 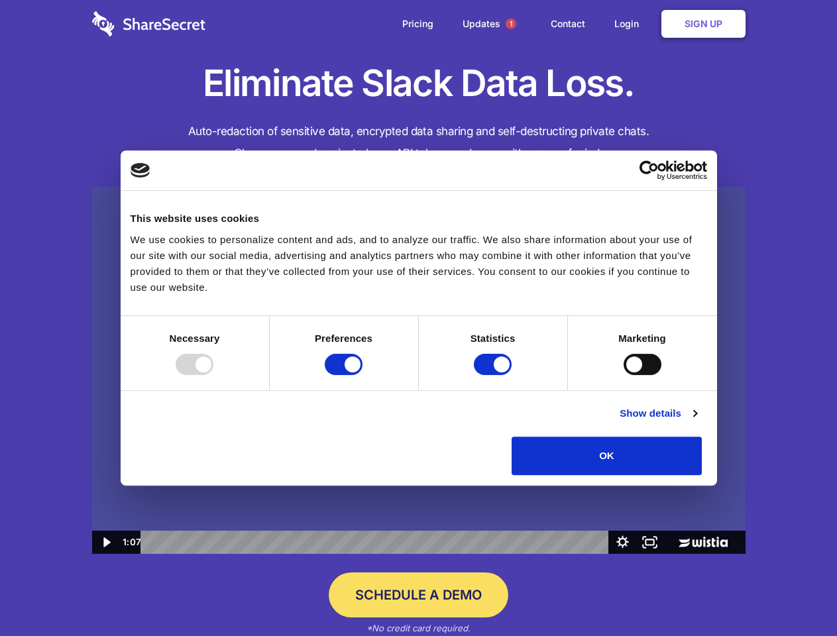 I want to click on div: This website uses cookies, so click(x=419, y=219).